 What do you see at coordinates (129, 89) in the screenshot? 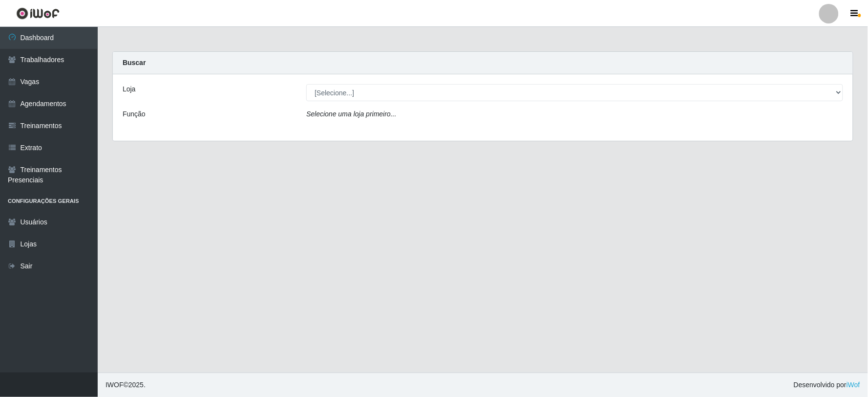
I see `label: Loja` at bounding box center [129, 89].